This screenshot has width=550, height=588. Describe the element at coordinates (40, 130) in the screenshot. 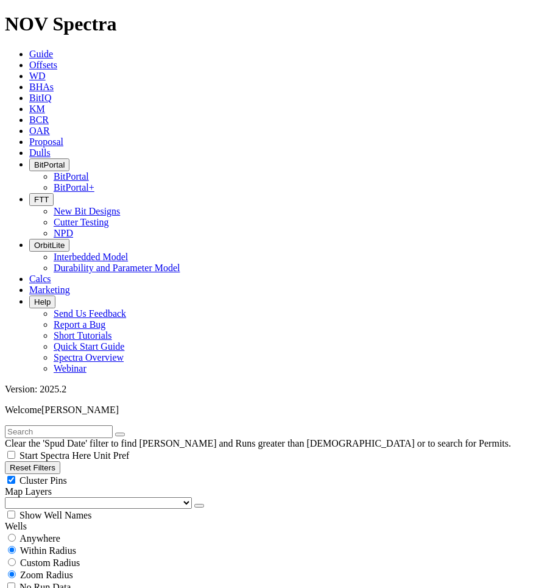

I see `span: OAR` at that location.